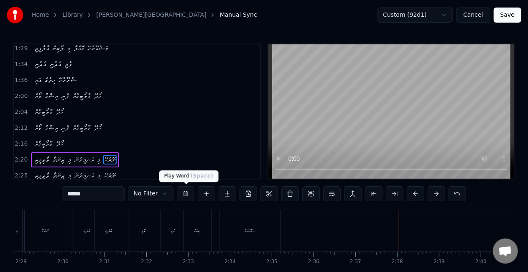 This screenshot has height=272, width=528. What do you see at coordinates (58, 48) in the screenshot?
I see `span: ލޯބިން` at bounding box center [58, 48].